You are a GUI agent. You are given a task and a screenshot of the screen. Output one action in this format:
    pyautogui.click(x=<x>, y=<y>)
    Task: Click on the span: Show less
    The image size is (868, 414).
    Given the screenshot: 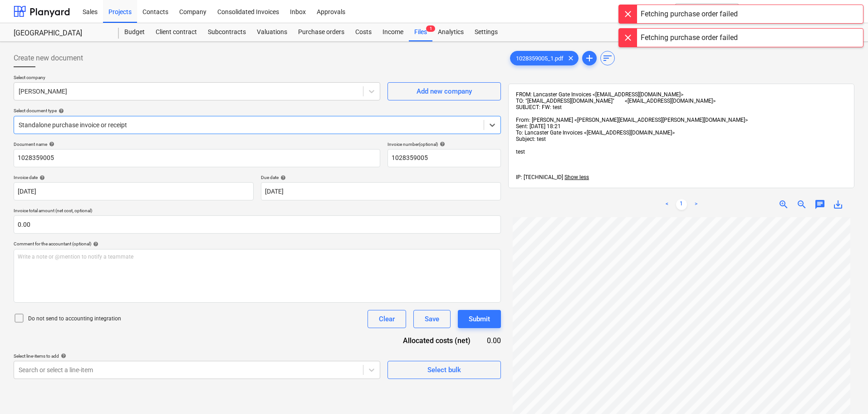 What is the action you would take?
    pyautogui.click(x=577, y=177)
    